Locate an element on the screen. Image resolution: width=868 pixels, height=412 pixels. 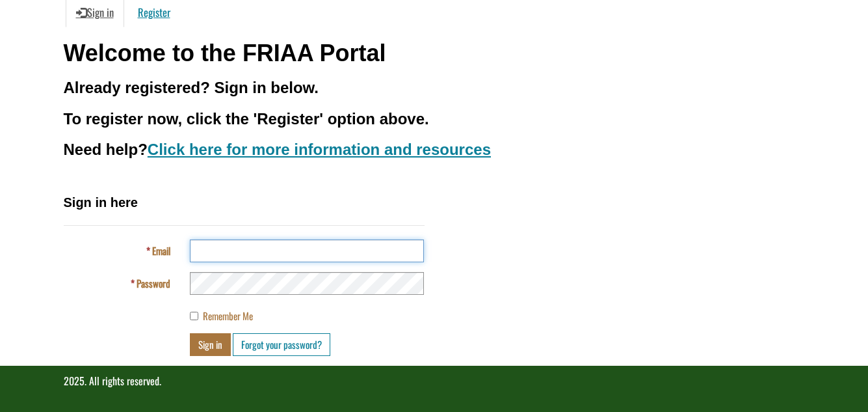
span: Password is located at coordinates (154, 283).